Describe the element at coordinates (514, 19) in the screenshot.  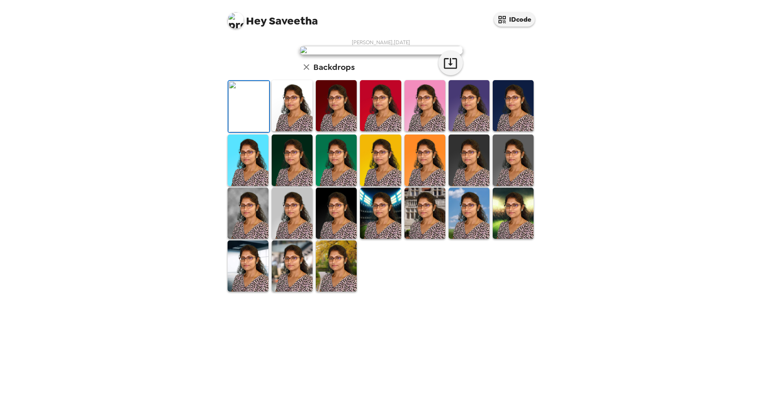
I see `button: IDcode` at that location.